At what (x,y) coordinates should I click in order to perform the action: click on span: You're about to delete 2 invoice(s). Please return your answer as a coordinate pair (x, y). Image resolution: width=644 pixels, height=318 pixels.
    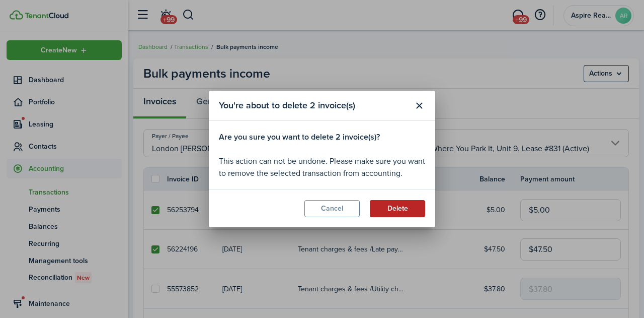
    Looking at the image, I should click on (287, 105).